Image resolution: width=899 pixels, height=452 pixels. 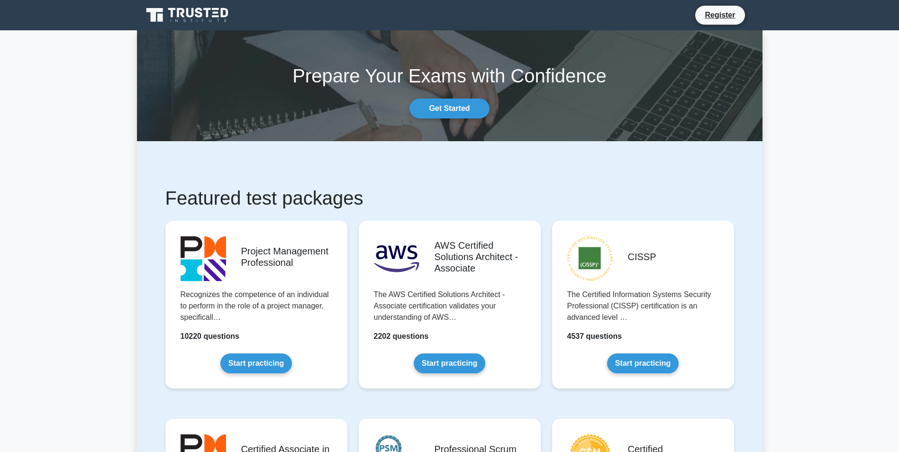 What do you see at coordinates (450, 76) in the screenshot?
I see `h1: Prepare Your Exams with Confidence` at bounding box center [450, 76].